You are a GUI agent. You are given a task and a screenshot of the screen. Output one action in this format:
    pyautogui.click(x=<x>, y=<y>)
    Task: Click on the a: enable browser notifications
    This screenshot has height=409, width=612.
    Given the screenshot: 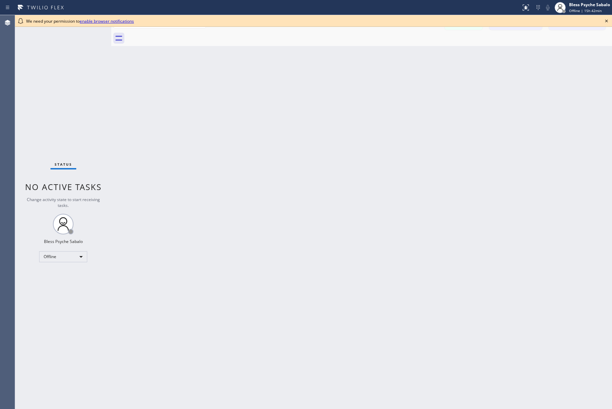 What is the action you would take?
    pyautogui.click(x=107, y=21)
    